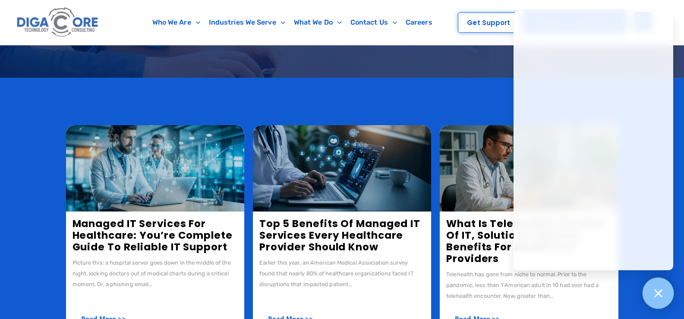 The image size is (684, 319). What do you see at coordinates (176, 22) in the screenshot?
I see `a: Who We Are` at bounding box center [176, 22].